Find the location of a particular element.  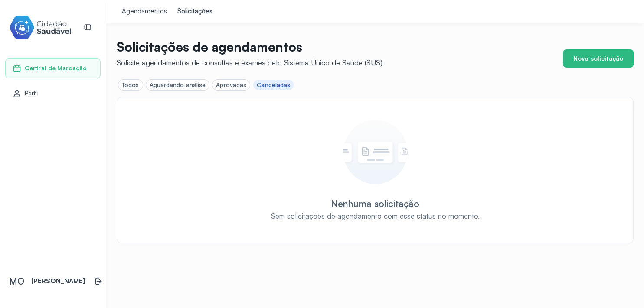

a: Central de Marcação is located at coordinates (53, 68).